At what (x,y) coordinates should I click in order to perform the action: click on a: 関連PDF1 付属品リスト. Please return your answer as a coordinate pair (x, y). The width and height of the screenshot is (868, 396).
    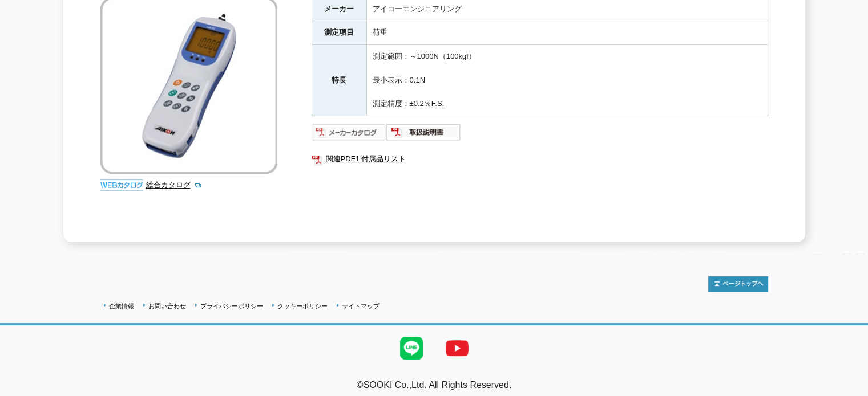
    Looking at the image, I should click on (540, 159).